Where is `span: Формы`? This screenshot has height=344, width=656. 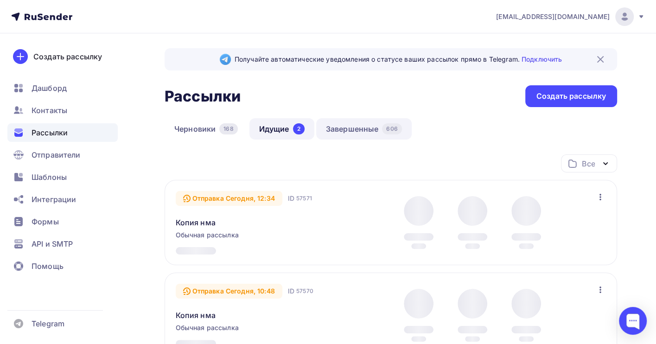 span: Формы is located at coordinates (45, 222).